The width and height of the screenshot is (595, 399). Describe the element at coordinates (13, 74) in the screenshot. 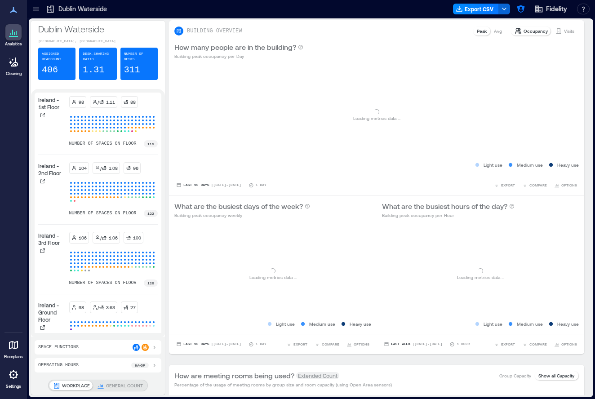

I see `p: Cleaning` at that location.